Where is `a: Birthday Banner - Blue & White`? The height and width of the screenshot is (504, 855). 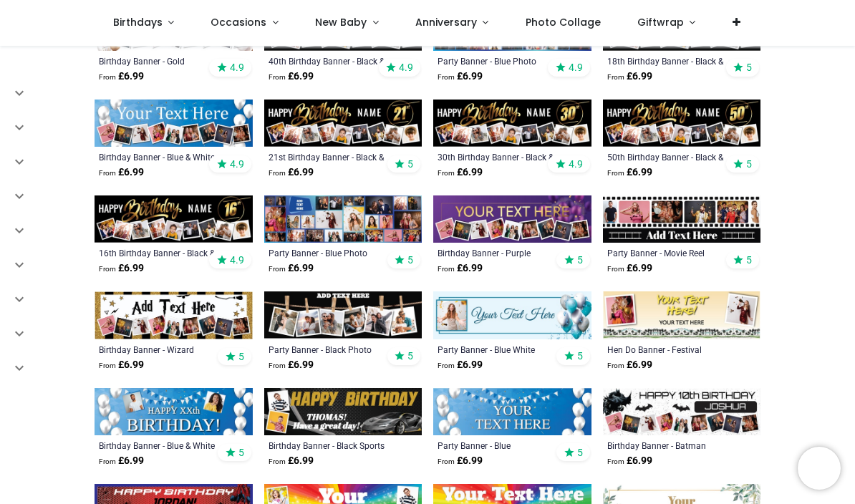
a: Birthday Banner - Blue & White is located at coordinates (159, 445).